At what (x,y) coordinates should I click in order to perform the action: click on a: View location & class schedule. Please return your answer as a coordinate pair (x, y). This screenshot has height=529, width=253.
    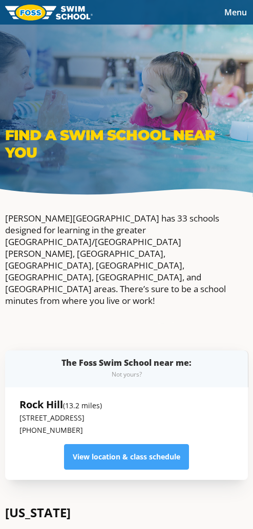
    Looking at the image, I should click on (126, 457).